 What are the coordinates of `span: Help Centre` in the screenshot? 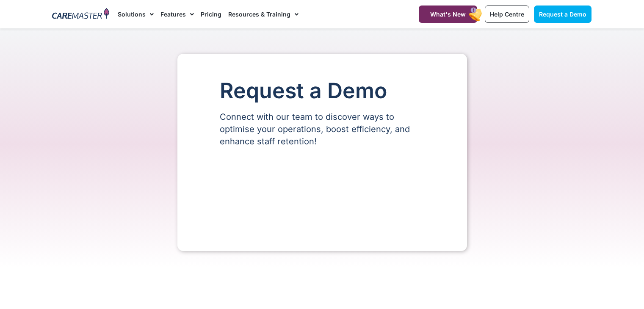 It's located at (507, 14).